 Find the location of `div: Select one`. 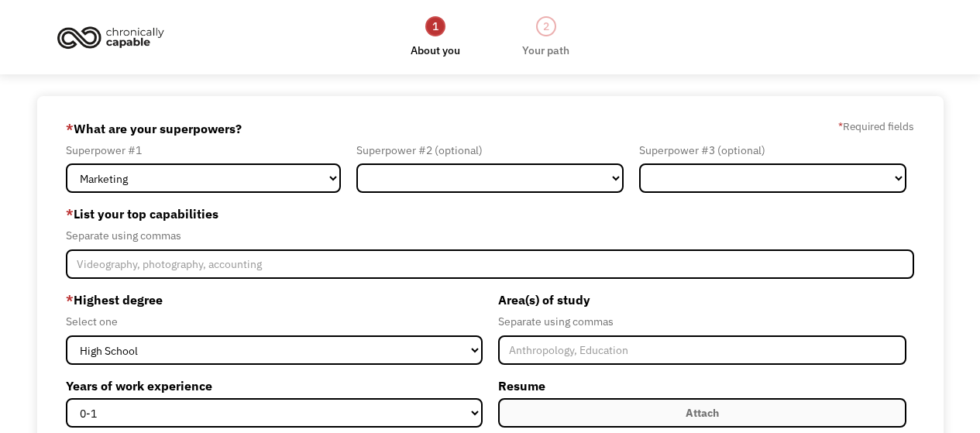

div: Select one is located at coordinates (274, 321).